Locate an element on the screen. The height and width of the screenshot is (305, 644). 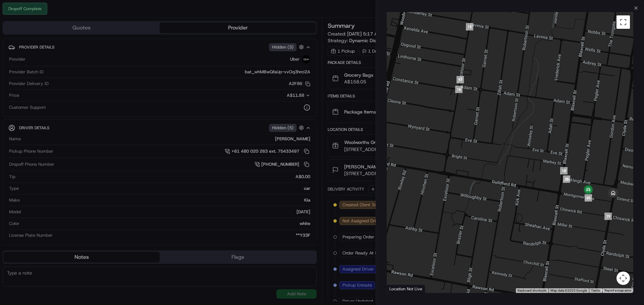
div: 16 is located at coordinates (459, 90).